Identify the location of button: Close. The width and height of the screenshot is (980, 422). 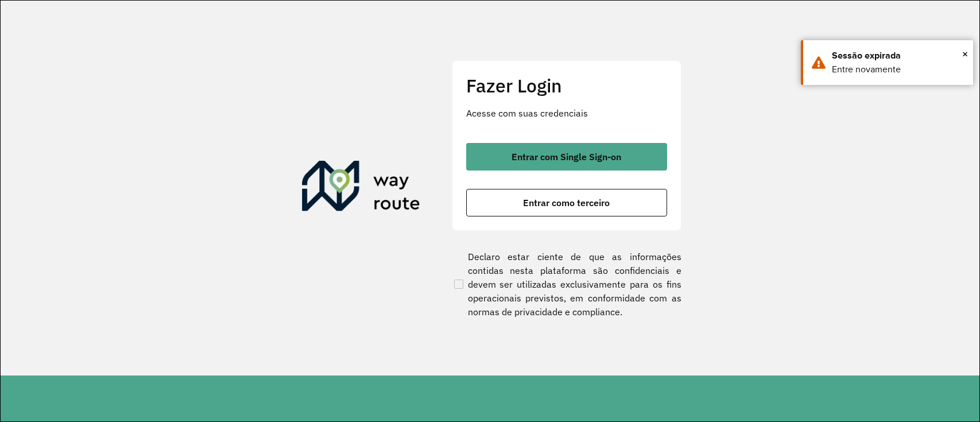
(965, 54).